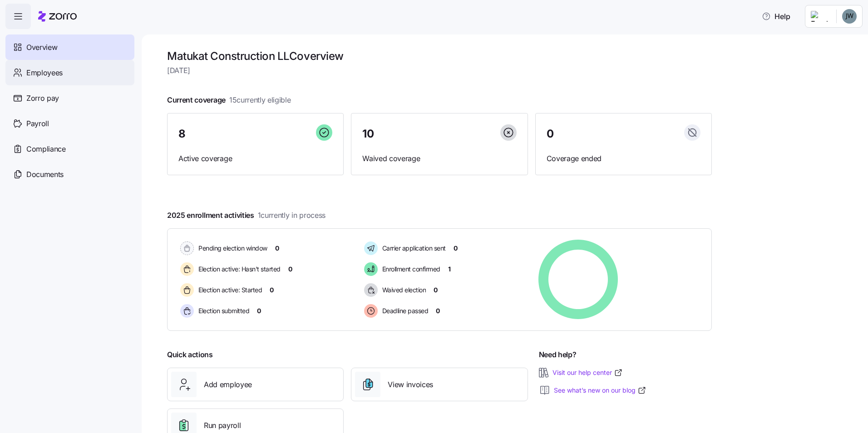 This screenshot has width=868, height=433. What do you see at coordinates (42, 47) in the screenshot?
I see `span: Overview` at bounding box center [42, 47].